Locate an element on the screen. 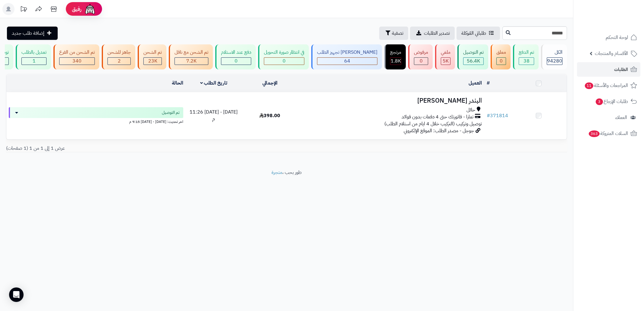 The width and height of the screenshot is (644, 311). a: العملاء is located at coordinates (609, 118).